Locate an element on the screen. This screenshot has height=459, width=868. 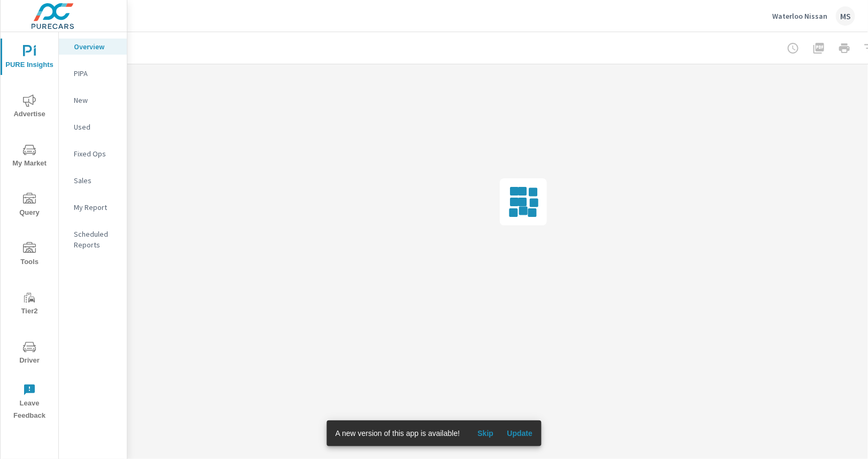
p: My Report is located at coordinates (95, 207).